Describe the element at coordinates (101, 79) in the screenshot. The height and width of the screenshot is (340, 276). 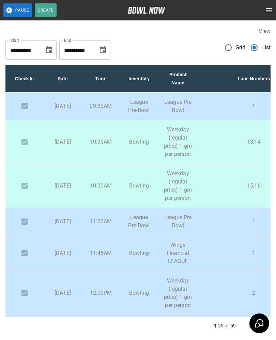
I see `th: Time` at that location.